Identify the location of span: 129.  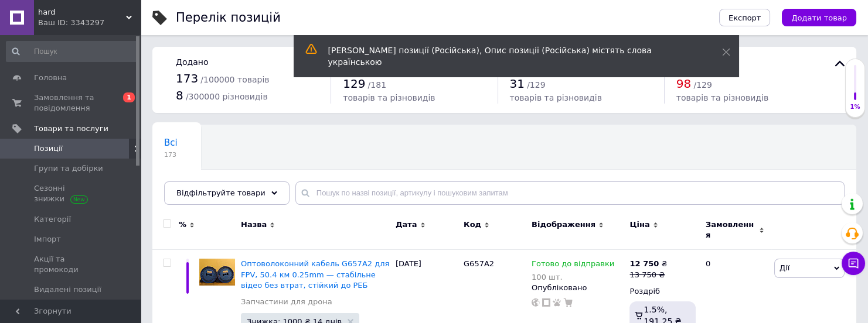
(354, 84).